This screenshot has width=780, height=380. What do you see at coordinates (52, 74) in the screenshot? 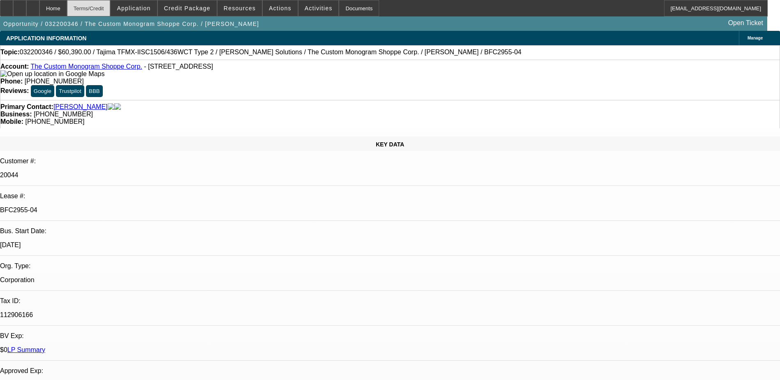
I see `img: Open up location in Google Maps` at bounding box center [52, 74].